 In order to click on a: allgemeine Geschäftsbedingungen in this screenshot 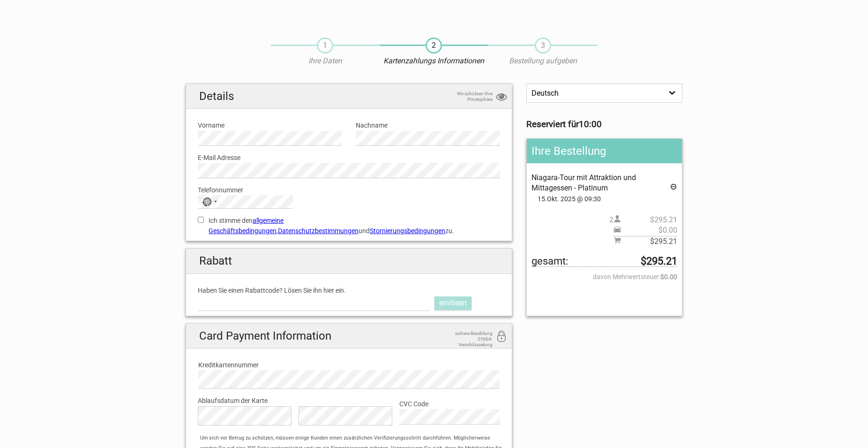, I will do `click(246, 226)`.